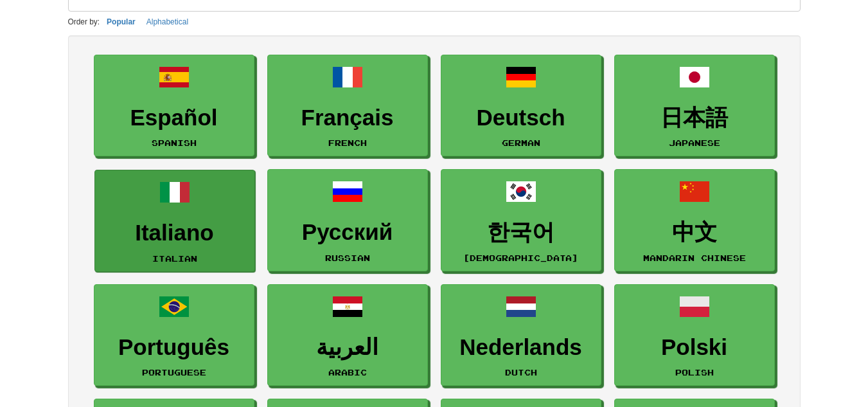 Image resolution: width=868 pixels, height=407 pixels. I want to click on h3: Deutsch, so click(521, 117).